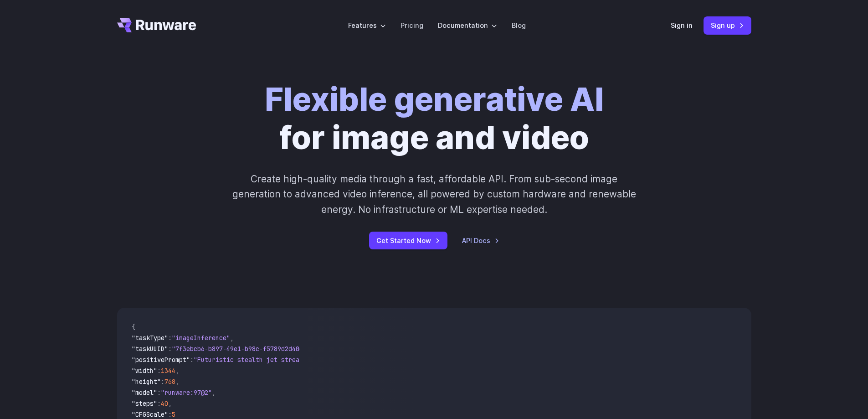 The height and width of the screenshot is (419, 868). I want to click on span: 1344, so click(168, 371).